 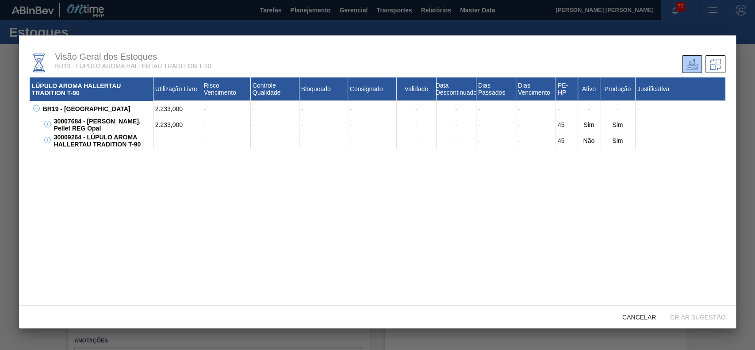 I want to click on div: Ativo, so click(x=589, y=89).